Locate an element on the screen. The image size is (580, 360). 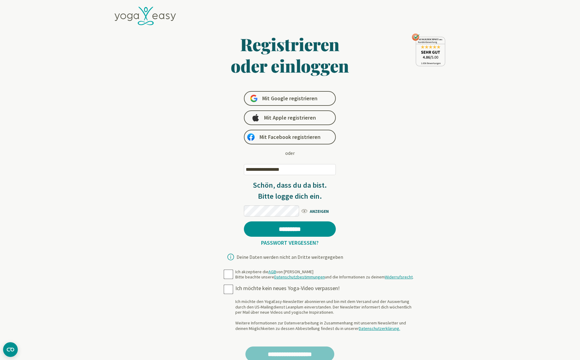
span: Mit Facebook registrieren is located at coordinates (290, 137).